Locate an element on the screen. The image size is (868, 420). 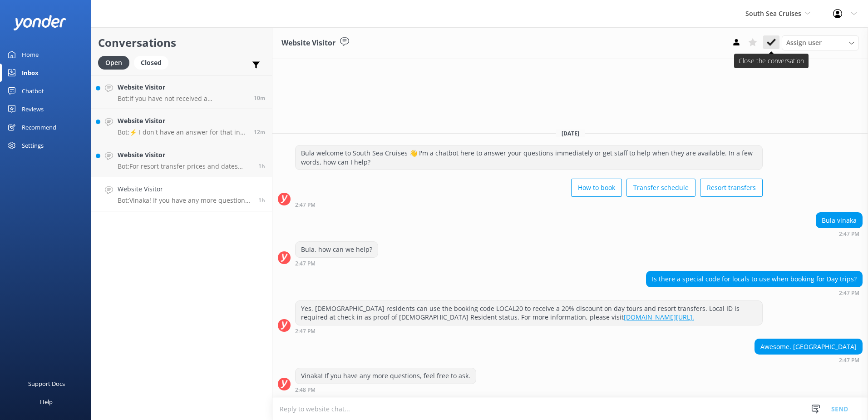
span: South Sea Cruises is located at coordinates (773, 13).